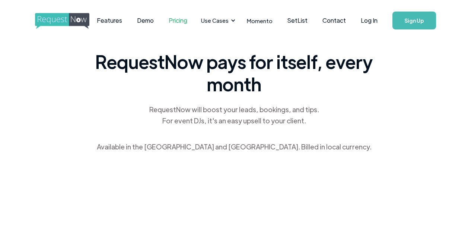 The height and width of the screenshot is (240, 468). What do you see at coordinates (69, 21) in the screenshot?
I see `img: requestnow logo` at bounding box center [69, 21].